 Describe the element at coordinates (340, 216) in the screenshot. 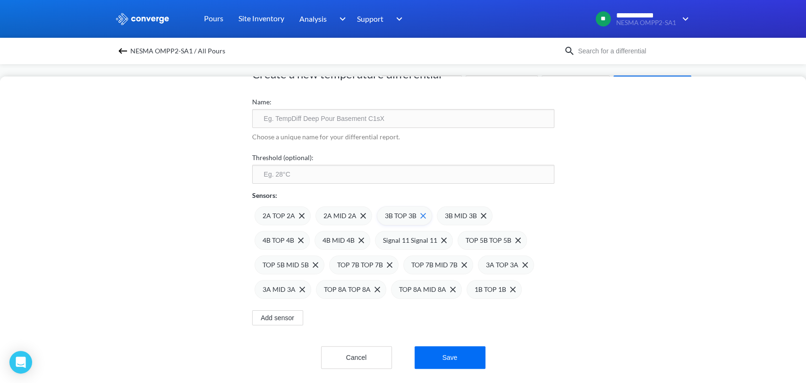

I see `span: 2A MID 2A` at that location.